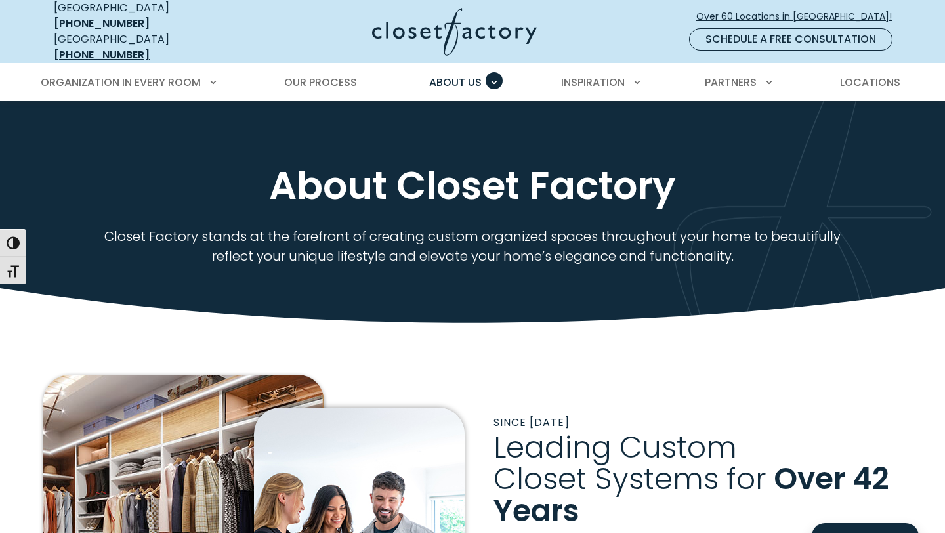 The height and width of the screenshot is (533, 945). I want to click on span: Closet Systems for, so click(630, 479).